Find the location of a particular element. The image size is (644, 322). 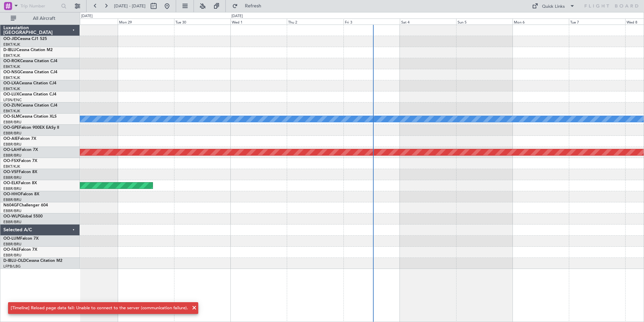

span: OO-FSX is located at coordinates (11, 161).